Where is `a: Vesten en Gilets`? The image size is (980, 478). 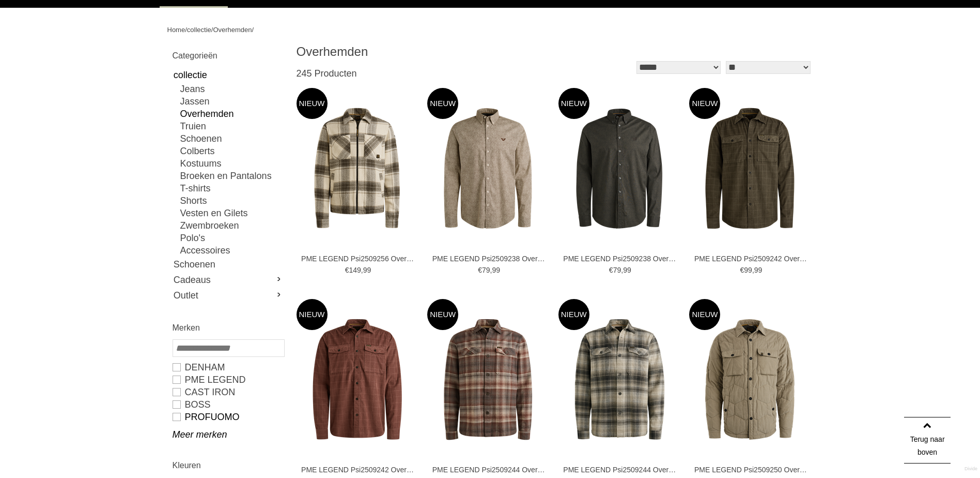
a: Vesten en Gilets is located at coordinates (232, 213).